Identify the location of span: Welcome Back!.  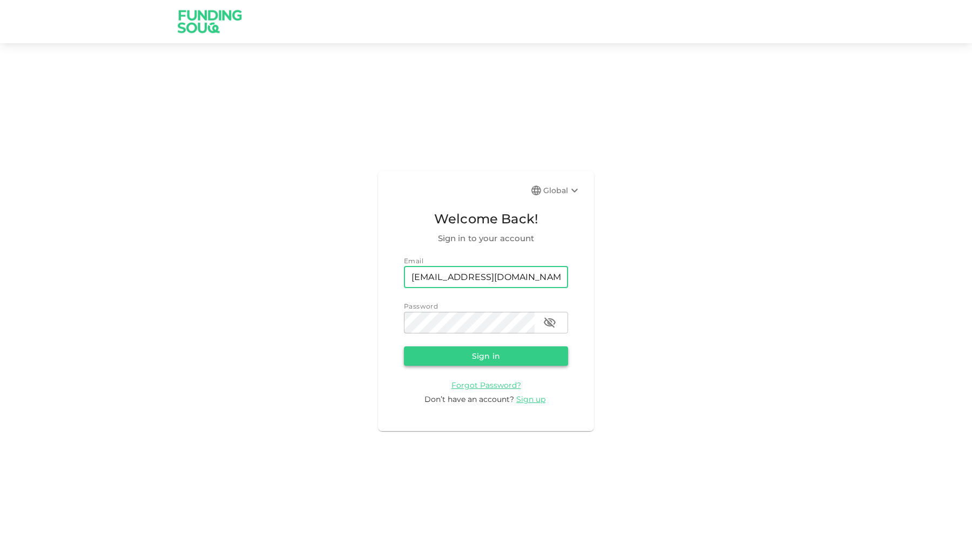
(486, 219).